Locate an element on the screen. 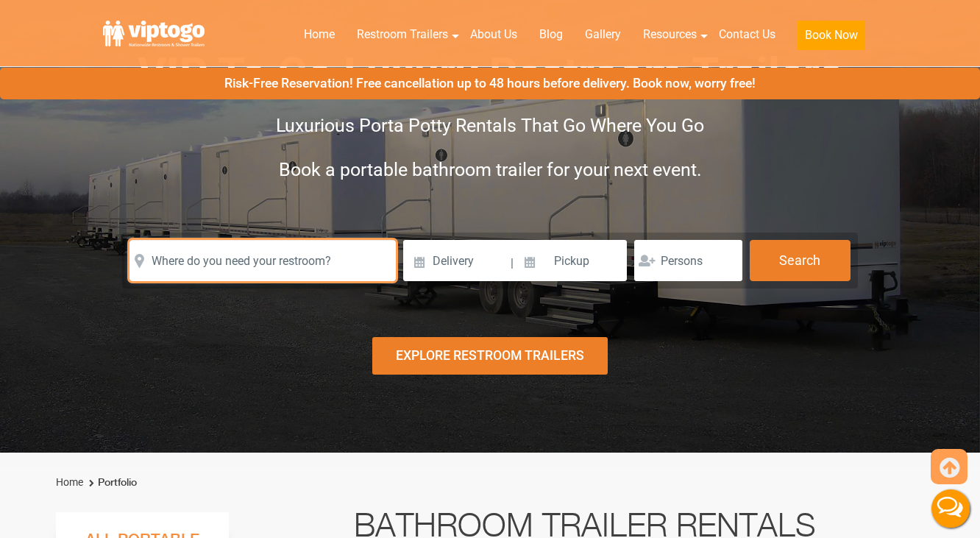 The width and height of the screenshot is (980, 538). input: Where do you need your restroom? is located at coordinates (263, 260).